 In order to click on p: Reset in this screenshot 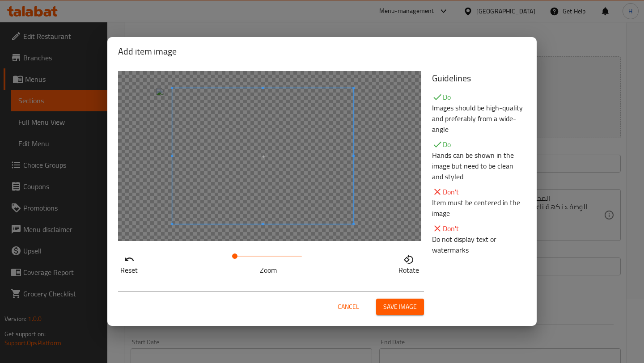, I will do `click(129, 270)`.